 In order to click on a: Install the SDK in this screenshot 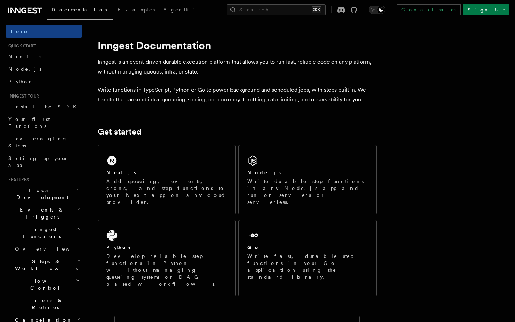, I will do `click(44, 107)`.